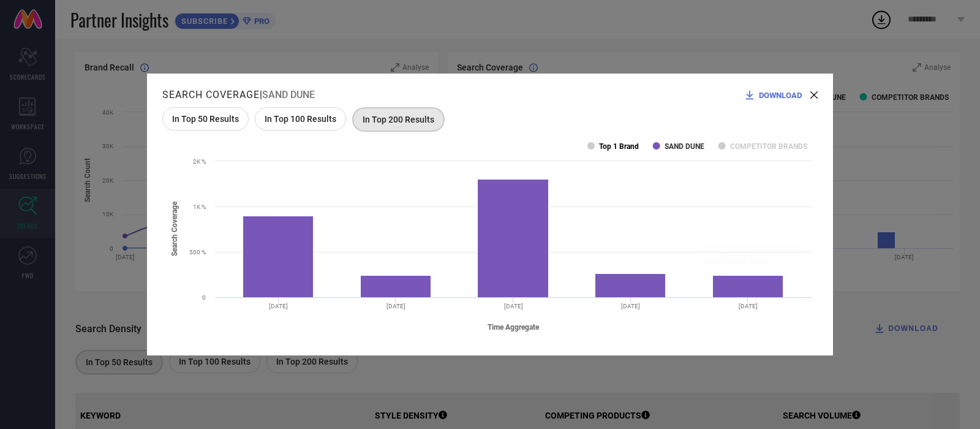 The image size is (980, 429). I want to click on h1: Search Coverage, so click(211, 94).